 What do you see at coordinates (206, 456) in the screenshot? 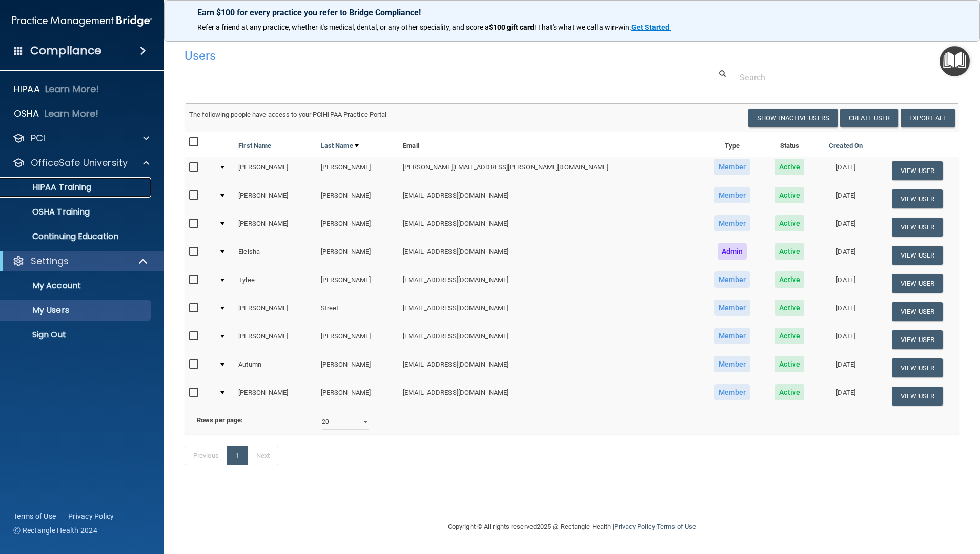
I see `a: Previous` at bounding box center [206, 456].